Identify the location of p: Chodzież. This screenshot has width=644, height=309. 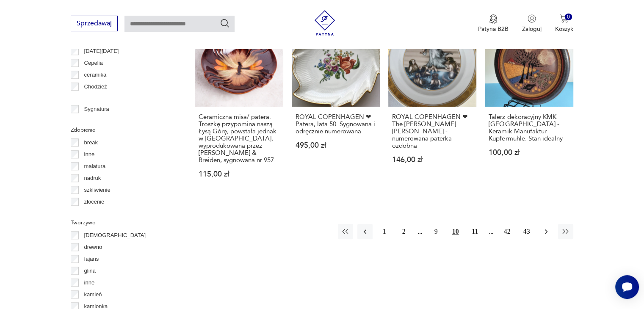
(95, 87).